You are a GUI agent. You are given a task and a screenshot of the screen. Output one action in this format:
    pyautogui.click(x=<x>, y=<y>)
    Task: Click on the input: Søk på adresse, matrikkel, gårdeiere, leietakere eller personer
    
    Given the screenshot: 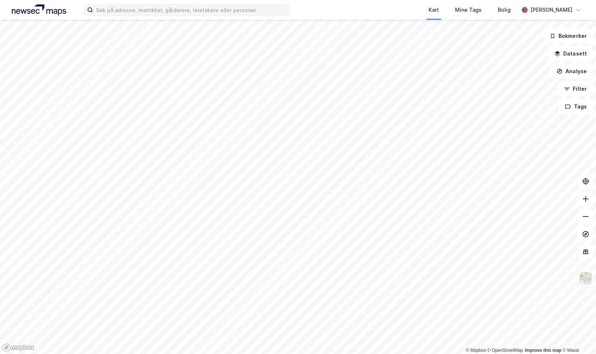 What is the action you would take?
    pyautogui.click(x=191, y=10)
    